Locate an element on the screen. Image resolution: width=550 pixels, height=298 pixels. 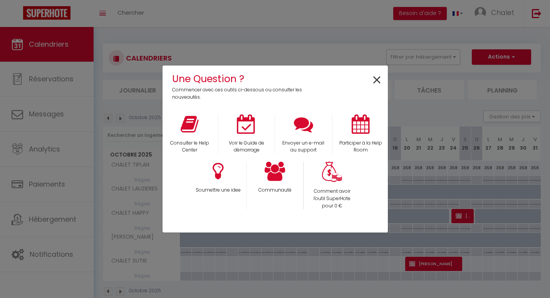
p: Comment avoir l'outil SuperHote pour 0 € is located at coordinates (332, 198).